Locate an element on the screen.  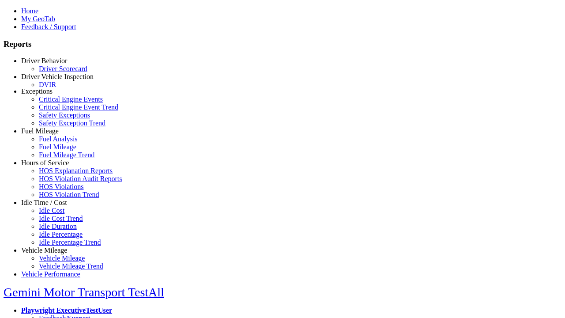
a: Idle Percentage is located at coordinates (60, 234).